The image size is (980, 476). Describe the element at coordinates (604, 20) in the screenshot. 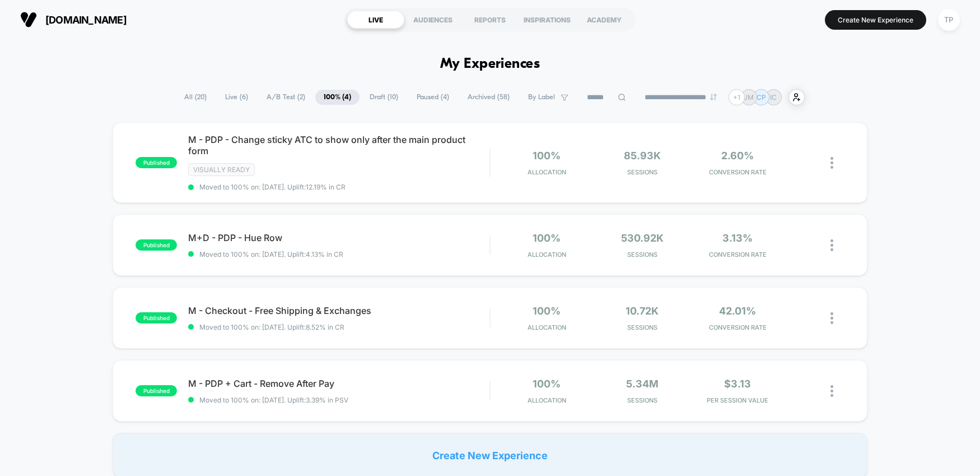

I see `div: ACADEMY` at that location.